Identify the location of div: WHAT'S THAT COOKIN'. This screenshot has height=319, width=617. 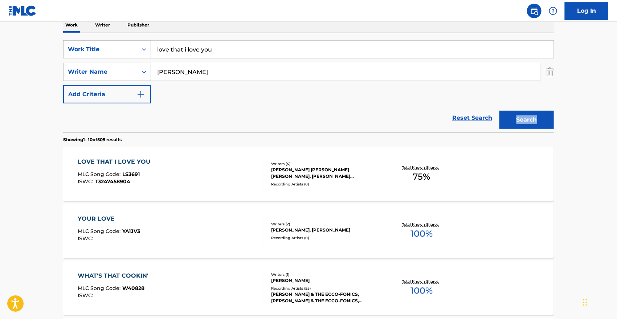
(115, 276).